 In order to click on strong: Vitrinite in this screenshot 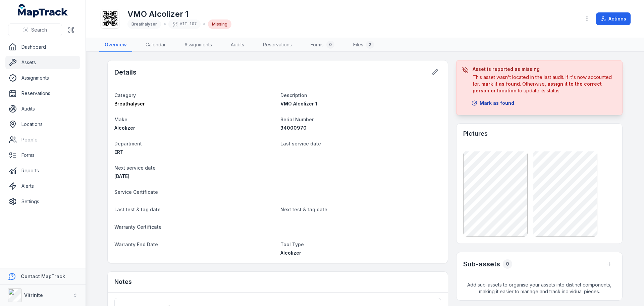, I will do `click(34, 295)`.